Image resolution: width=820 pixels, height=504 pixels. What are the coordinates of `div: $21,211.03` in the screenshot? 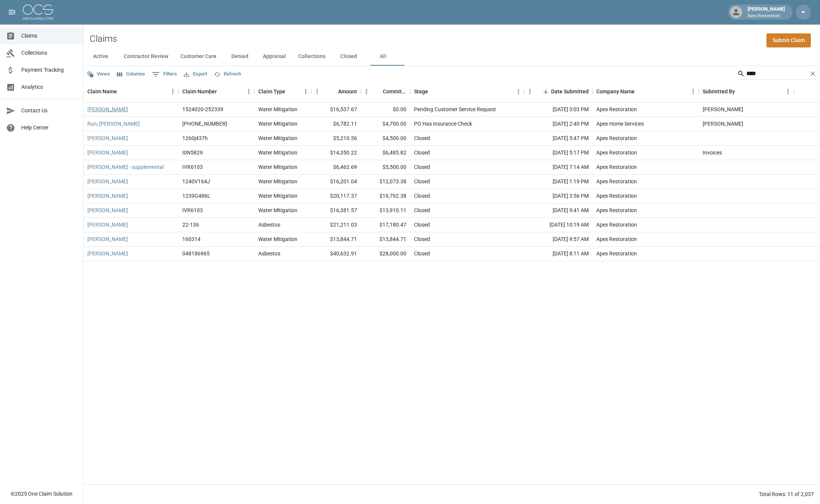 It's located at (336, 225).